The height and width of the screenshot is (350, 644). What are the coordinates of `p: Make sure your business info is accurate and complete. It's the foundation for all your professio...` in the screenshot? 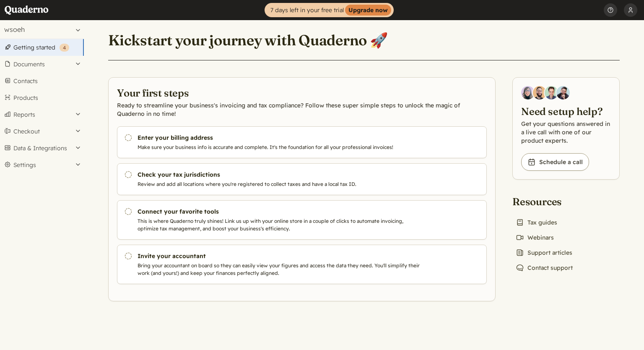 It's located at (281, 148).